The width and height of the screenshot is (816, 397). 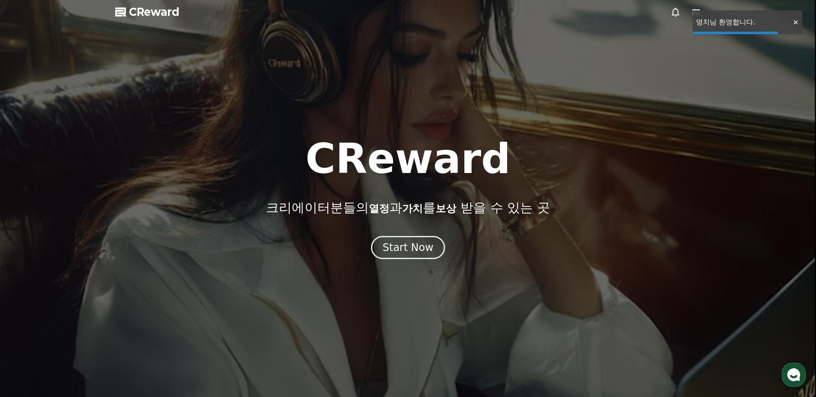 What do you see at coordinates (446, 209) in the screenshot?
I see `span: 보상` at bounding box center [446, 209].